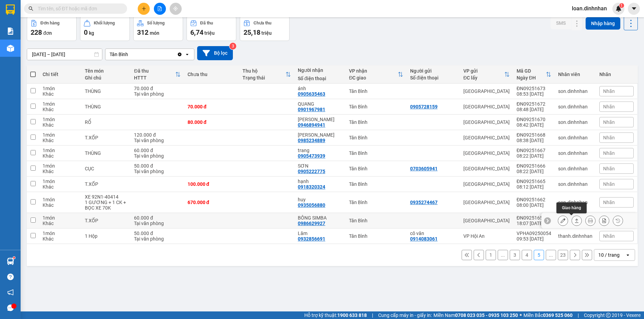 This screenshot has height=319, width=644. Describe the element at coordinates (312, 239) in the screenshot. I see `div: 0932856691` at that location.